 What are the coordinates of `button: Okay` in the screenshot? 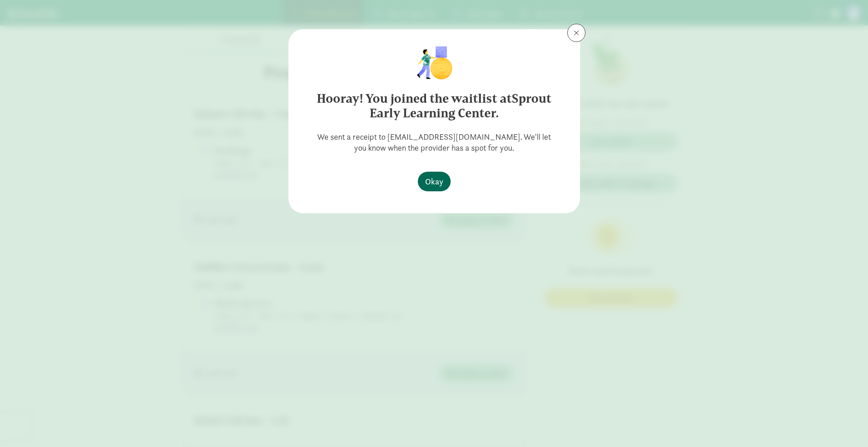 It's located at (434, 181).